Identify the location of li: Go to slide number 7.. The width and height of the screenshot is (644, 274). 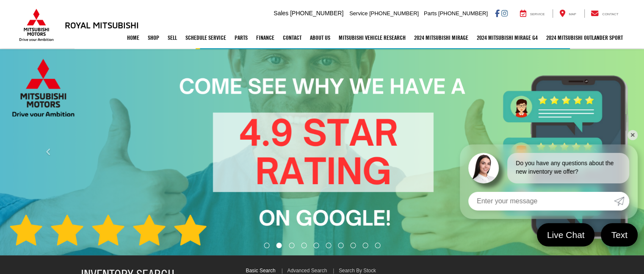
(340, 245).